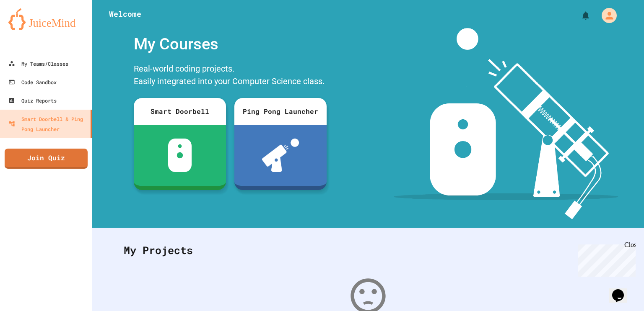  Describe the element at coordinates (180, 111) in the screenshot. I see `div: Smart Doorbell` at that location.